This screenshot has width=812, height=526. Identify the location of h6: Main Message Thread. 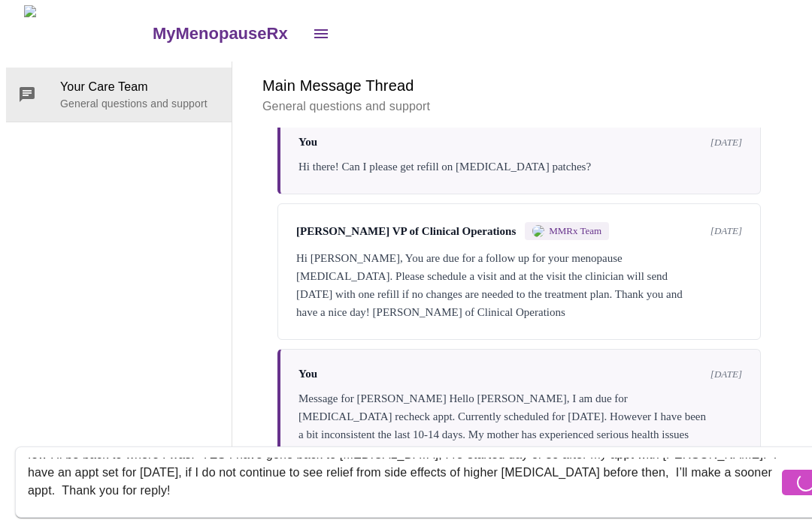
(519, 87).